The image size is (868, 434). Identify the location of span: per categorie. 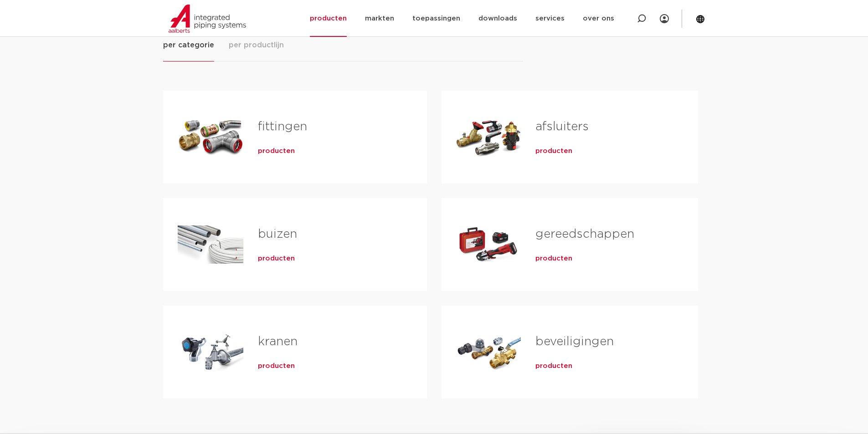
(189, 45).